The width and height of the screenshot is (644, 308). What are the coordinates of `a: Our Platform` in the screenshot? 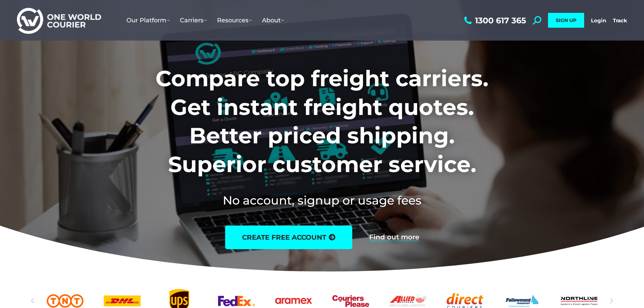 It's located at (148, 20).